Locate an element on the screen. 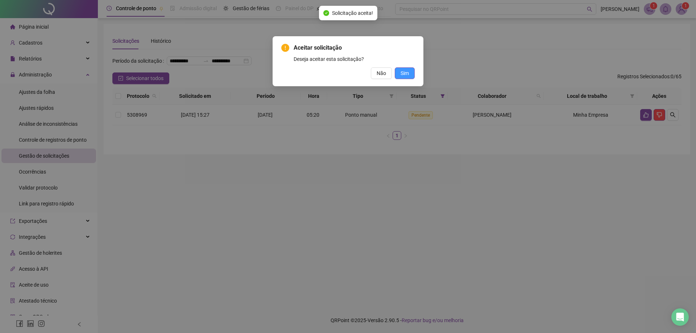  div: Deseja aceitar esta solicitação? is located at coordinates (354, 59).